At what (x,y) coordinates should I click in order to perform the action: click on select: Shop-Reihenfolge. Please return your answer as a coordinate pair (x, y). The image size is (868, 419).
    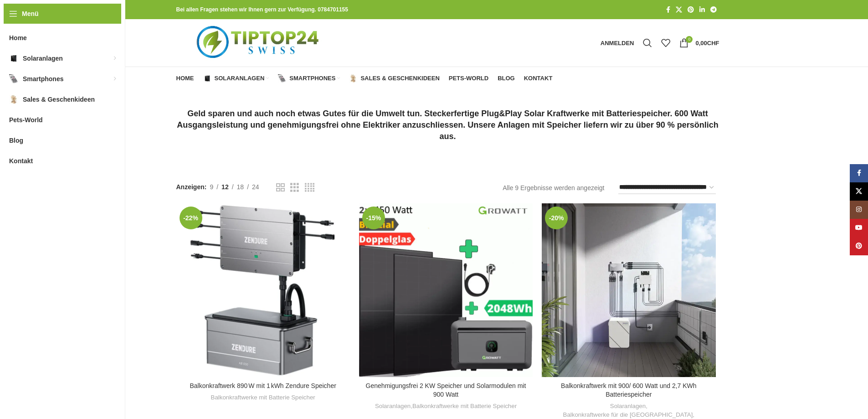
    Looking at the image, I should click on (667, 187).